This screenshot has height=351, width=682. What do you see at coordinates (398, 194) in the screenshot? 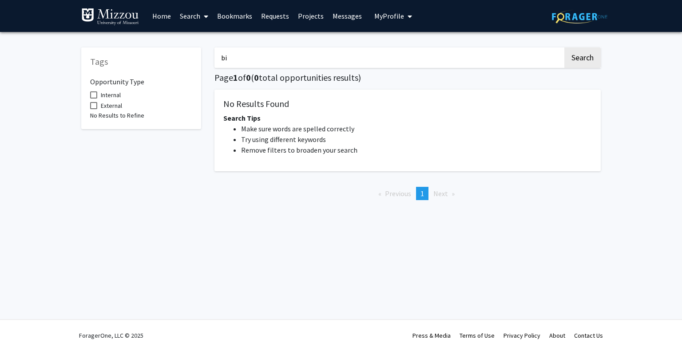
I see `span: Previous` at bounding box center [398, 194].